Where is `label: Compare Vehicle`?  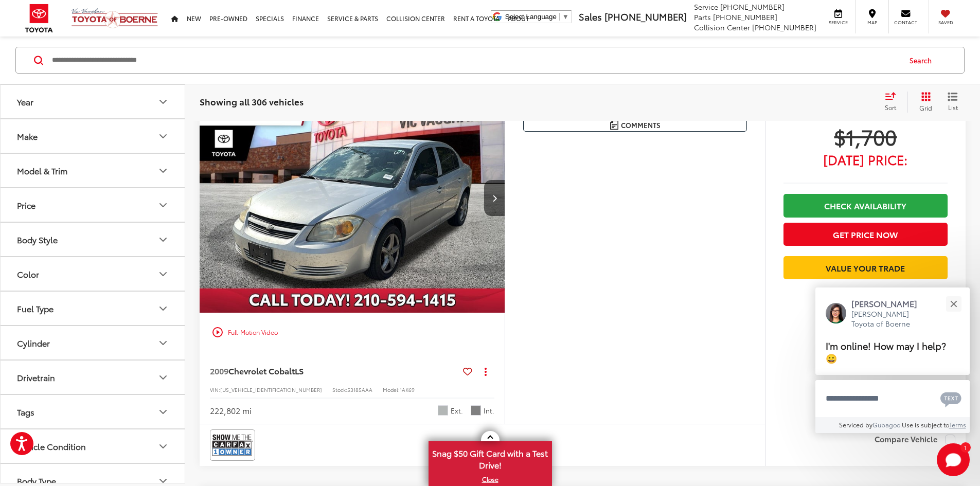
label: Compare Vehicle is located at coordinates (914, 440).